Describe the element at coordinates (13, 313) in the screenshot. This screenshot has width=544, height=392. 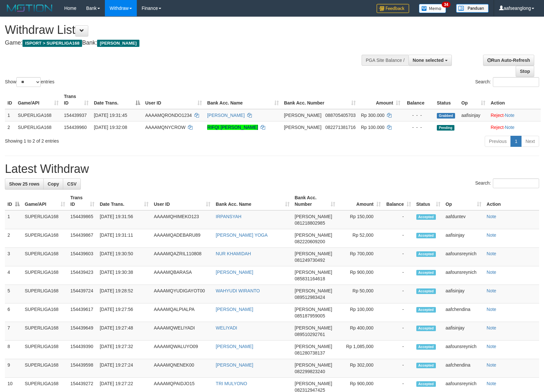
I see `td: 6` at that location.